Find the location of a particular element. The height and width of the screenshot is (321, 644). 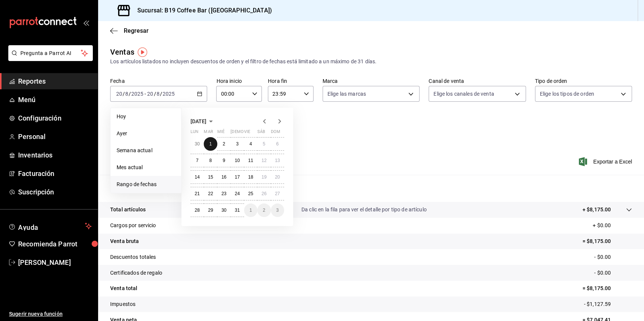

button: 16 de julio de 2025 is located at coordinates (224, 177).